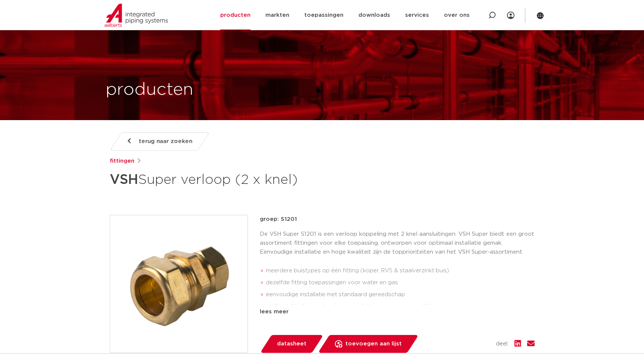 The width and height of the screenshot is (644, 354). Describe the element at coordinates (166, 141) in the screenshot. I see `span: terug naar zoeken` at that location.